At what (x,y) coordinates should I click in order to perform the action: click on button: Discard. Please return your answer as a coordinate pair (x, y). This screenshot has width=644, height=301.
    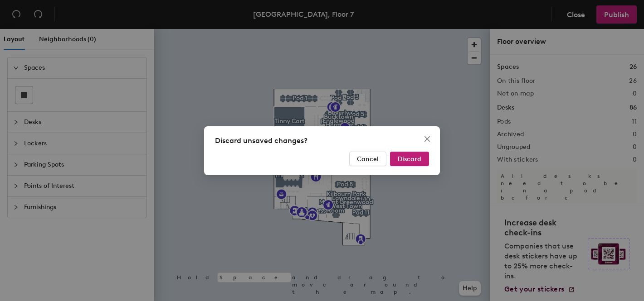
    Looking at the image, I should click on (410, 159).